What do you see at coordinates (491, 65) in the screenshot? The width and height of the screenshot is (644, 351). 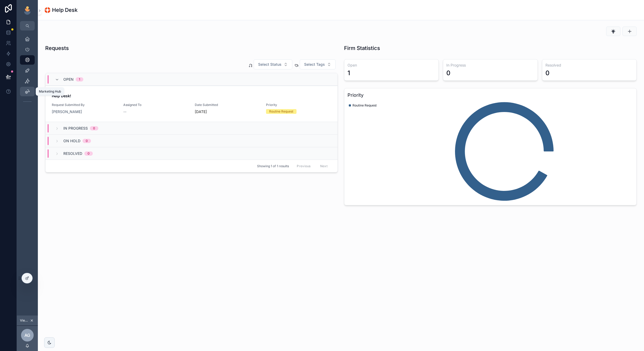 I see `h3: In Progress` at bounding box center [491, 65].